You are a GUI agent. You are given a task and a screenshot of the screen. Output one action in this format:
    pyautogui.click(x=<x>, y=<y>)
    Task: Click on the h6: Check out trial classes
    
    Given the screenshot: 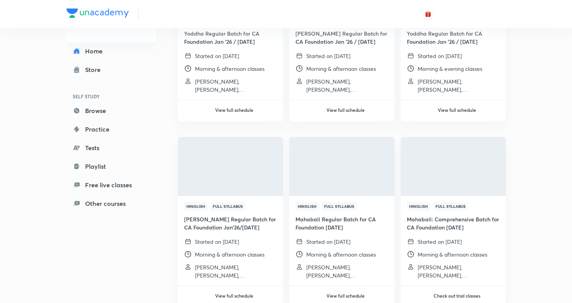 What is the action you would take?
    pyautogui.click(x=457, y=296)
    